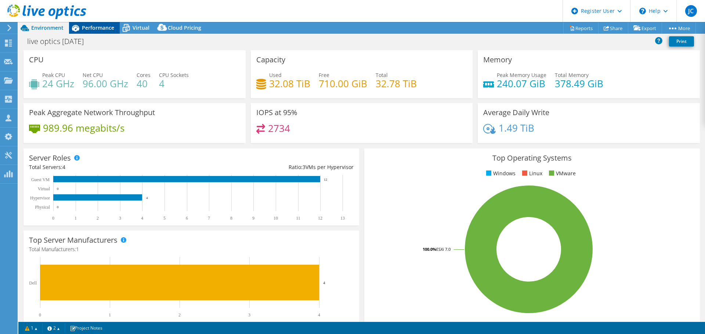 This screenshot has width=705, height=334. I want to click on text: 11, so click(298, 218).